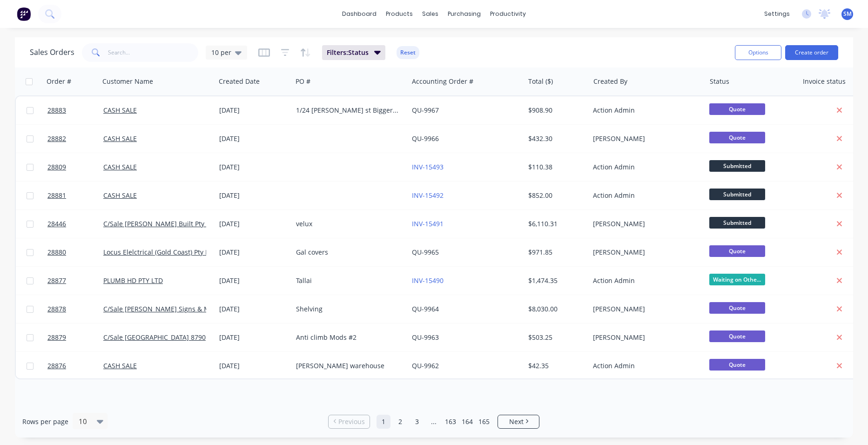 This screenshot has width=868, height=445. I want to click on div: $503.25, so click(555, 337).